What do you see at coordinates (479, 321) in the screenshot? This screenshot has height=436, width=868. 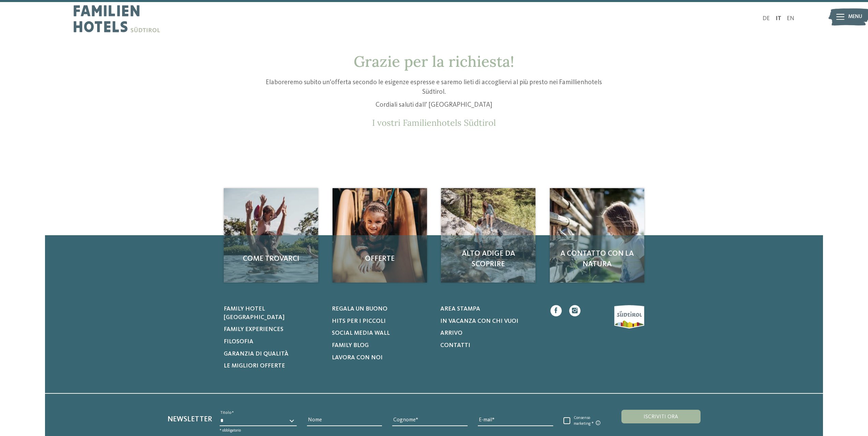 I see `span: In vacanza con chi vuoi` at bounding box center [479, 321].